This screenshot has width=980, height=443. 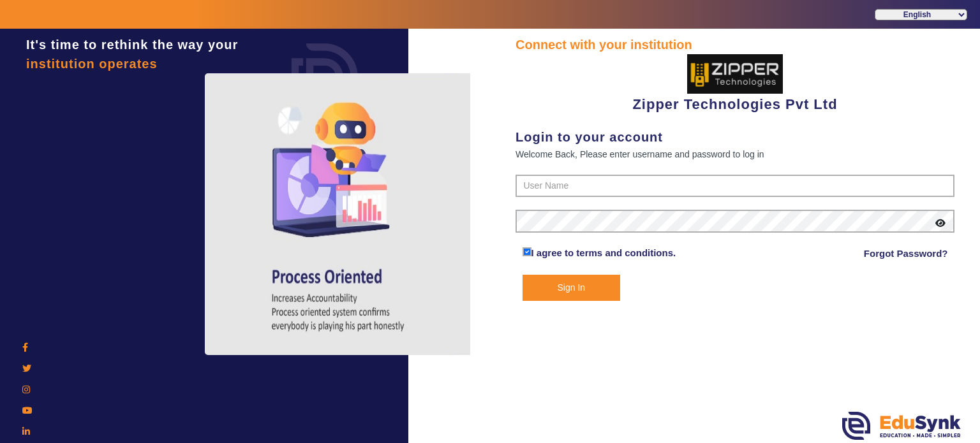 What do you see at coordinates (735, 74) in the screenshot?
I see `img: 36227e3f-cbf6-4043-b8fc-b5c5f2957d0a` at bounding box center [735, 74].